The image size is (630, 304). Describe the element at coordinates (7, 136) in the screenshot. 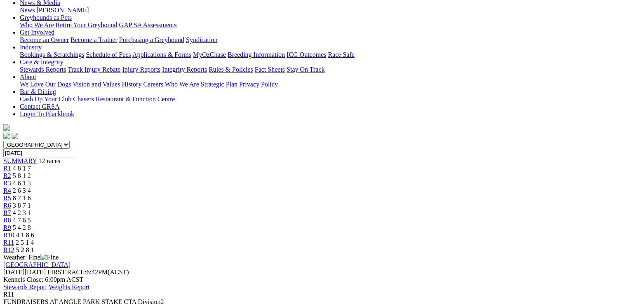

I see `img: facebook.svg` at that location.